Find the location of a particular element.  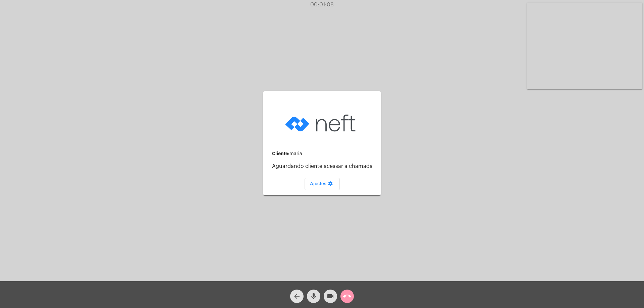

mat-icon: call_end is located at coordinates (347, 296).